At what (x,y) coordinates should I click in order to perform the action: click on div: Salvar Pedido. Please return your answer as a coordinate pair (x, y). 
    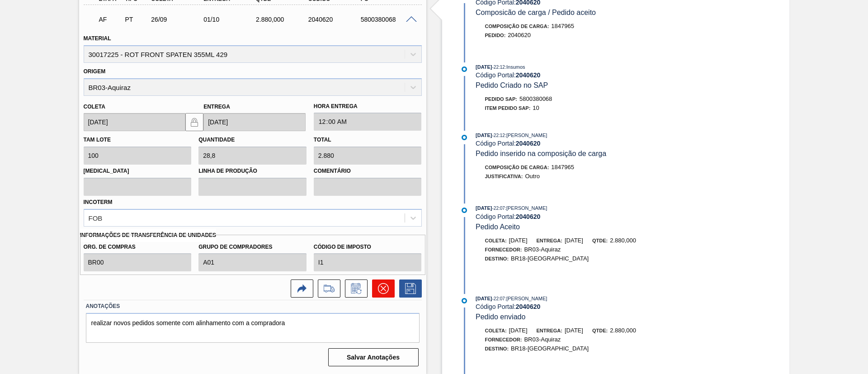
    Looking at the image, I should click on (408, 288).